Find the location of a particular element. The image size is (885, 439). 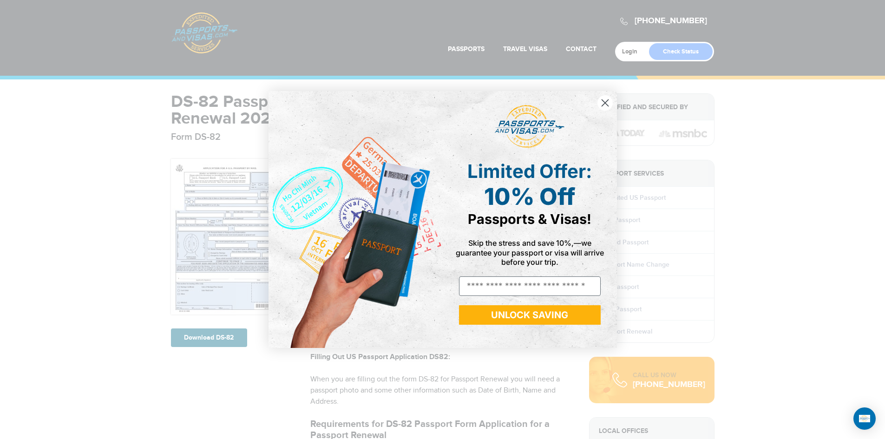

img: de9cda0d-0715-46ca-9a25-073762a91ba7.png is located at coordinates (355, 219).